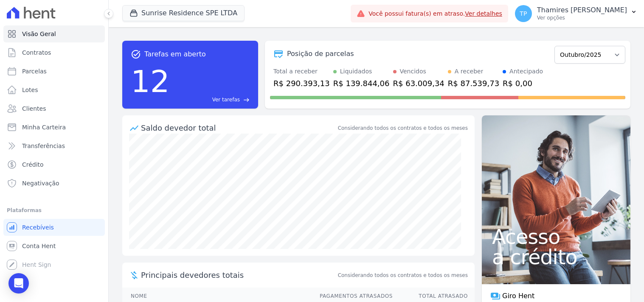 The width and height of the screenshot is (644, 302). I want to click on div: R$ 63.009,34, so click(418, 83).